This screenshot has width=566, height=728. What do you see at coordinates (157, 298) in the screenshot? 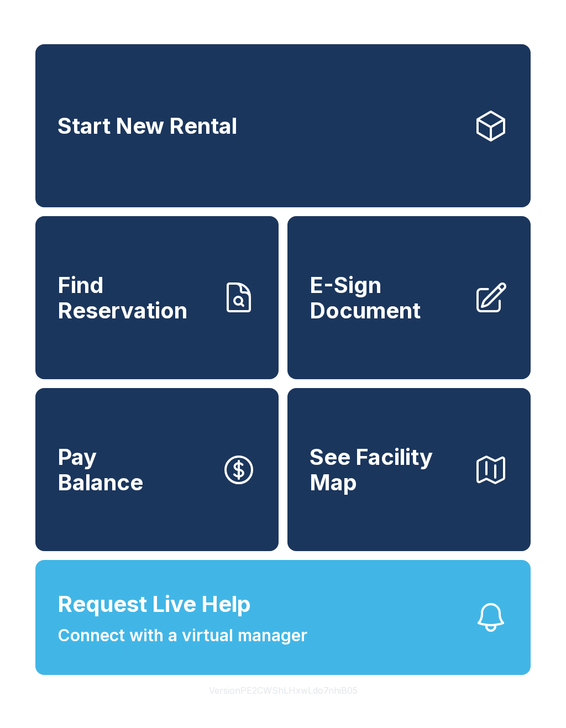
I see `a: Find Reservation` at bounding box center [157, 298].